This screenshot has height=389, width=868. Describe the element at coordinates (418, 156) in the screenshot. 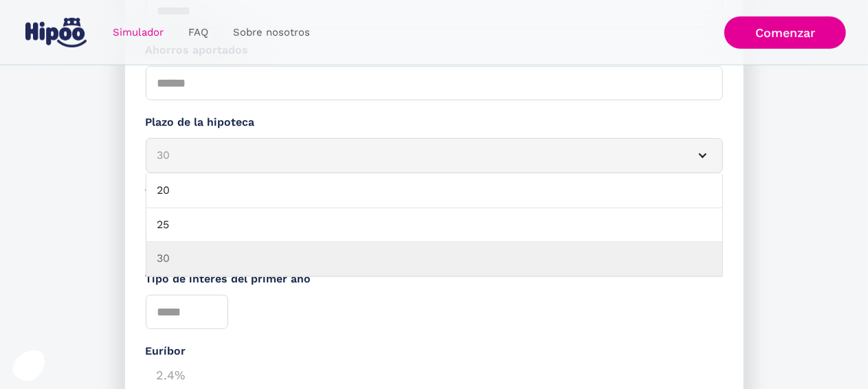

I see `div: 30` at that location.